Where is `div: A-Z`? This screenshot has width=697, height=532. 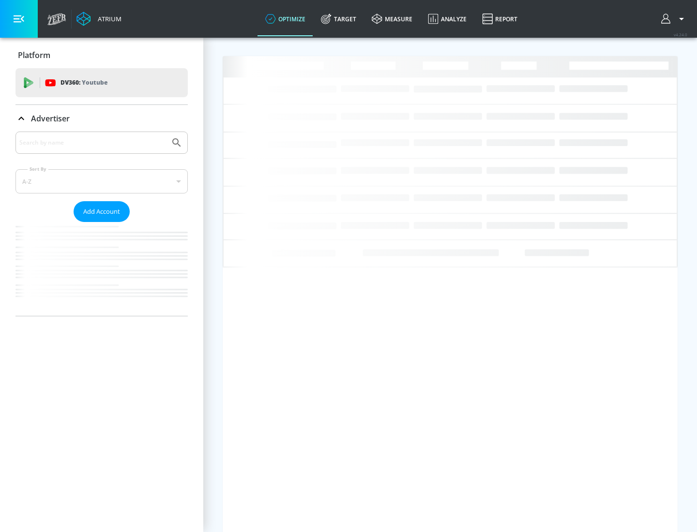
div: A-Z is located at coordinates (102, 182).